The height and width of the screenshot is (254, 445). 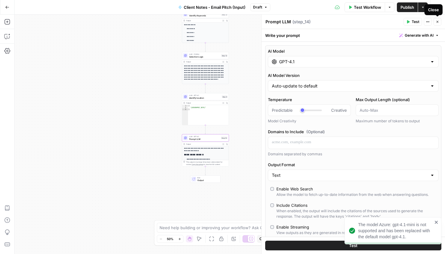 I want to click on label: AI Model Version, so click(x=353, y=75).